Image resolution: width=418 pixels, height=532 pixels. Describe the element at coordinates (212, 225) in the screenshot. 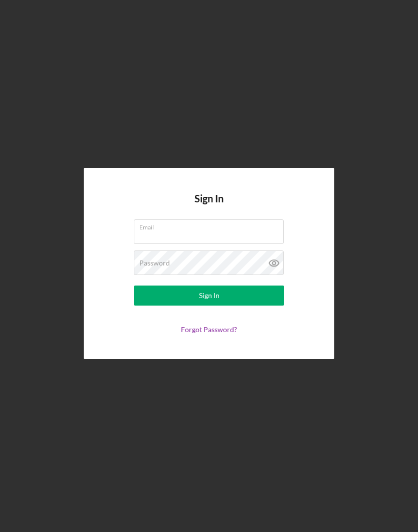

I see `label: Email` at that location.